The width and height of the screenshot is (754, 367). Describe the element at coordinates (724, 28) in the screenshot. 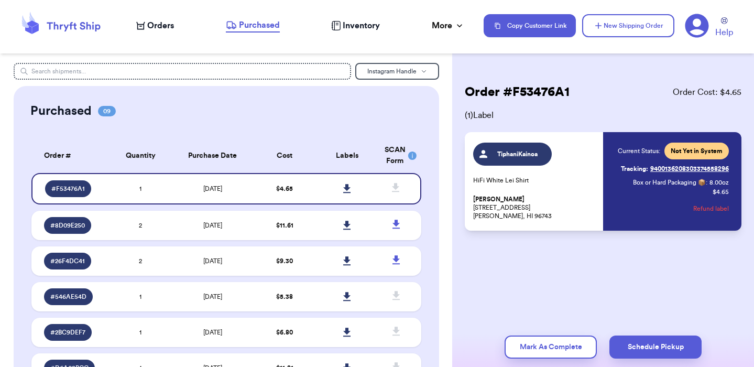

I see `a: Help` at that location.